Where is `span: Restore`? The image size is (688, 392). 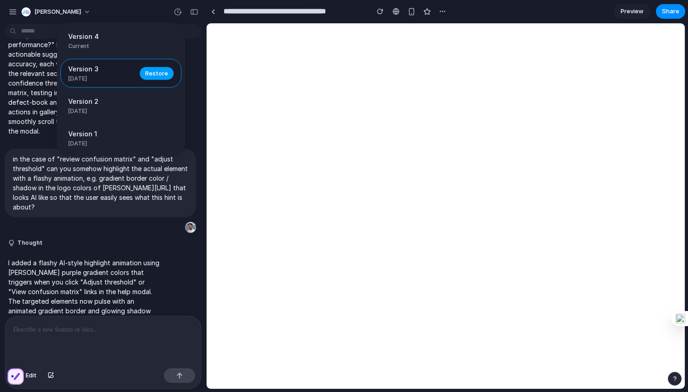 span: Restore is located at coordinates (157, 73).